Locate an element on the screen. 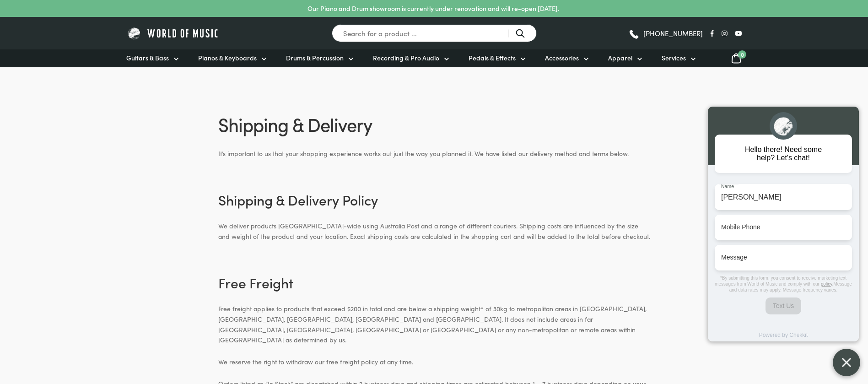  img: World of Music is located at coordinates (173, 33).